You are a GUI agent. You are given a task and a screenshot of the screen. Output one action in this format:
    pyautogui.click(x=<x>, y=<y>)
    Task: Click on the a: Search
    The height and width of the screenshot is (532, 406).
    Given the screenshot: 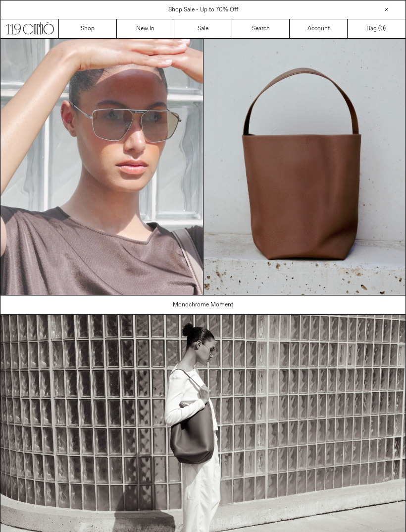 What is the action you would take?
    pyautogui.click(x=261, y=28)
    